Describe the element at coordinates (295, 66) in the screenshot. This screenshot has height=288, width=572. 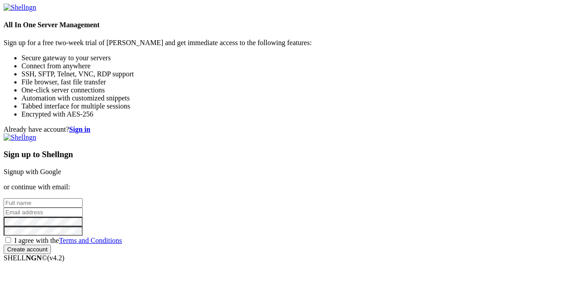
I see `li: Connect from anywhere` at that location.